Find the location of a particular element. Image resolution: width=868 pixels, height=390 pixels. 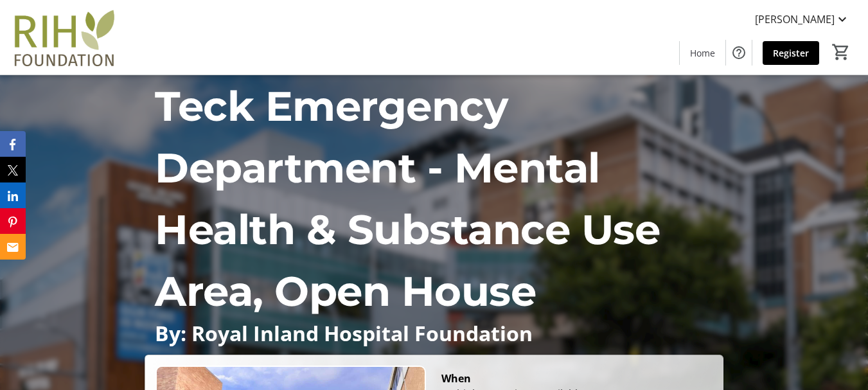

a: Register is located at coordinates (790, 52).